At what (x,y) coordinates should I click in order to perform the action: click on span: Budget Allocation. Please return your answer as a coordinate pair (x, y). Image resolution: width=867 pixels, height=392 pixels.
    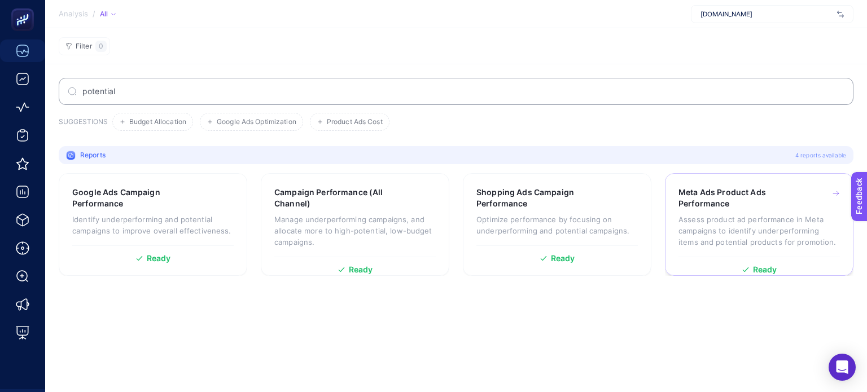
    Looking at the image, I should click on (157, 122).